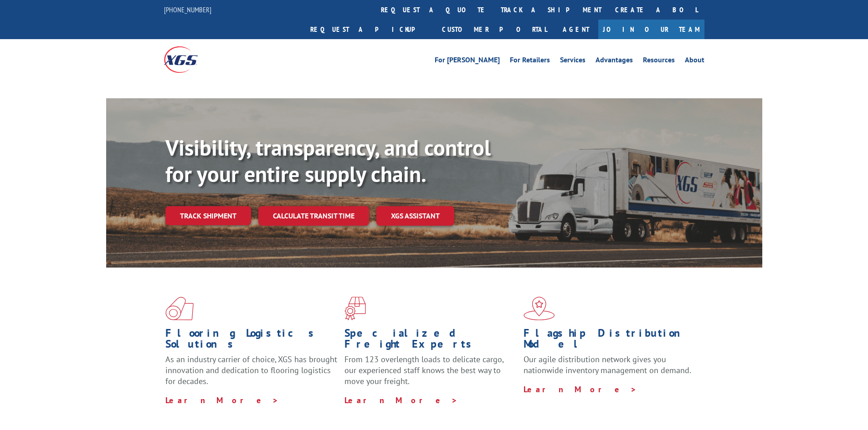  Describe the element at coordinates (208, 216) in the screenshot. I see `a: Track shipment` at that location.